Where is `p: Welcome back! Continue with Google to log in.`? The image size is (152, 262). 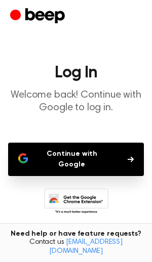
p: Welcome back! Continue with Google to log in. is located at coordinates (76, 102).